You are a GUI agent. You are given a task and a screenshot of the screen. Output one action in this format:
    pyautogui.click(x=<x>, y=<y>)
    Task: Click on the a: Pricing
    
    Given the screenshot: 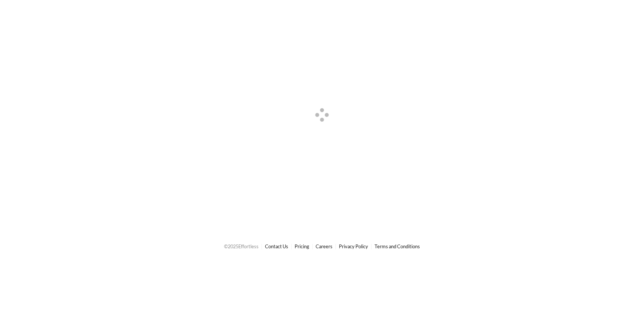 What is the action you would take?
    pyautogui.click(x=302, y=246)
    